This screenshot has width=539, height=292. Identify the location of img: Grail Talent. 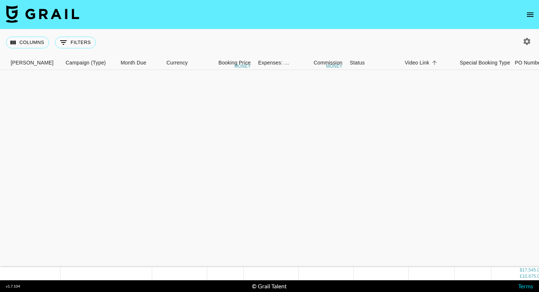
(42, 14).